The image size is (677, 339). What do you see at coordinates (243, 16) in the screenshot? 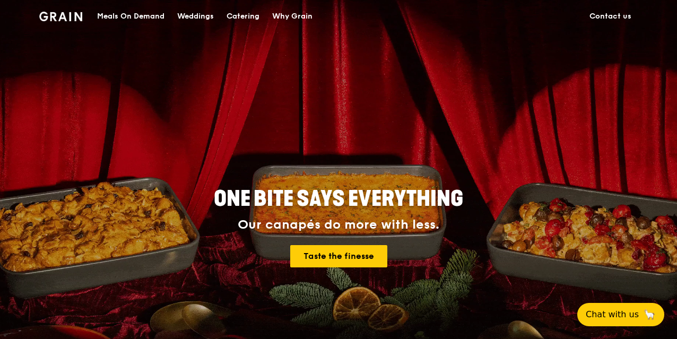
I see `div: Catering` at bounding box center [243, 16].